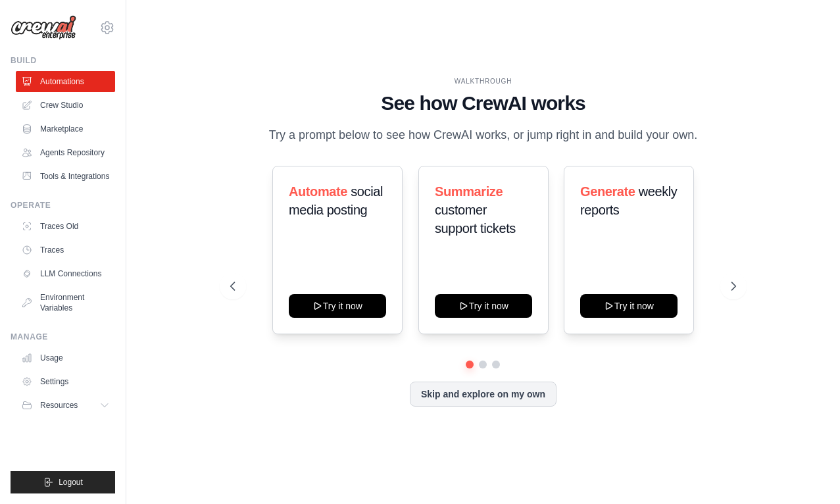 This screenshot has height=504, width=840. What do you see at coordinates (65, 82) in the screenshot?
I see `a: Automations` at bounding box center [65, 82].